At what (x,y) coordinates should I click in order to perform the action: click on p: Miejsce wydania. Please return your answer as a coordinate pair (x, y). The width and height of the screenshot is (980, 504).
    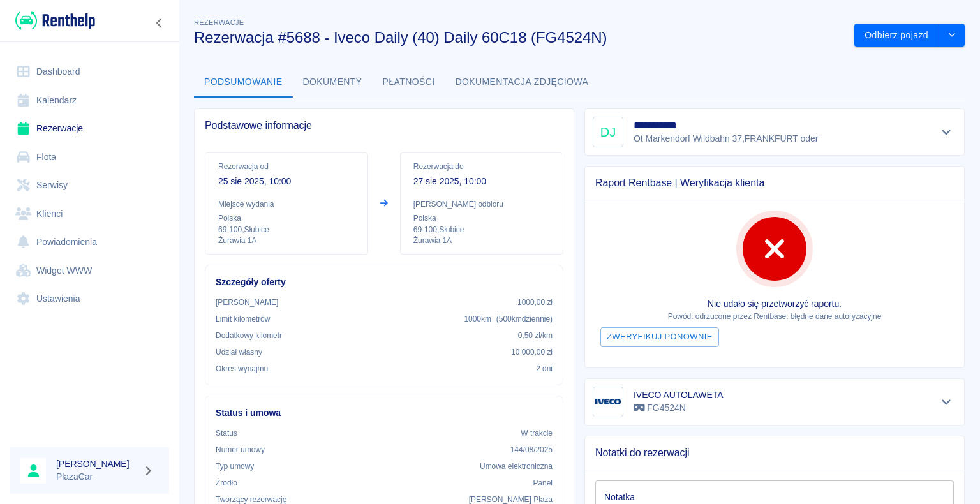
    Looking at the image, I should click on (286, 204).